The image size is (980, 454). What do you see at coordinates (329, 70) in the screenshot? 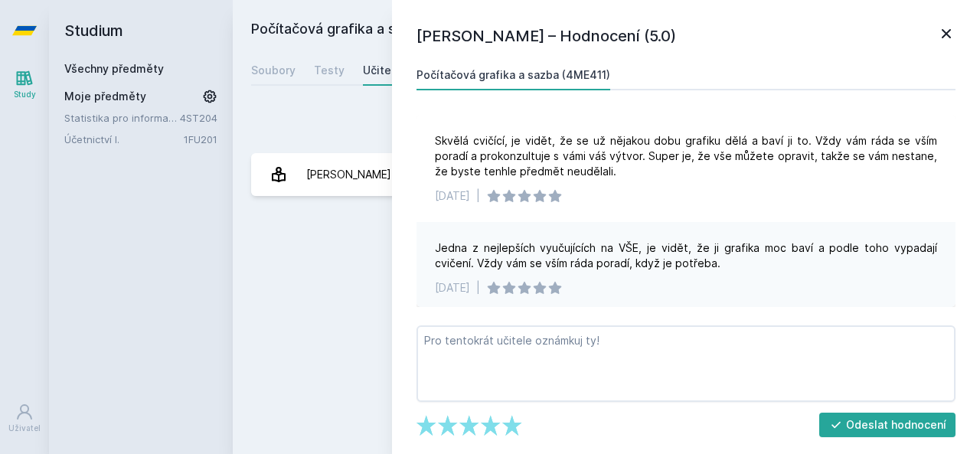
I see `a: Testy` at bounding box center [329, 70].